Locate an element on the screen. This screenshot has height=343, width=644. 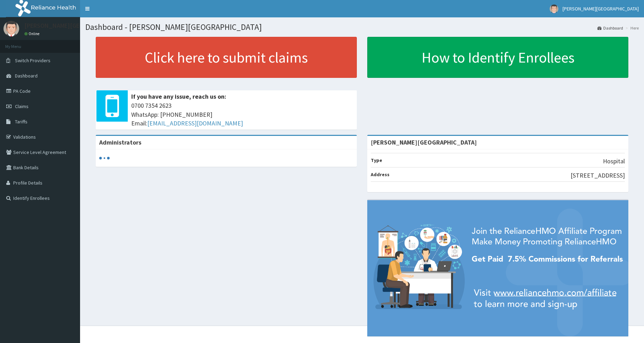
a: Online is located at coordinates (33, 34).